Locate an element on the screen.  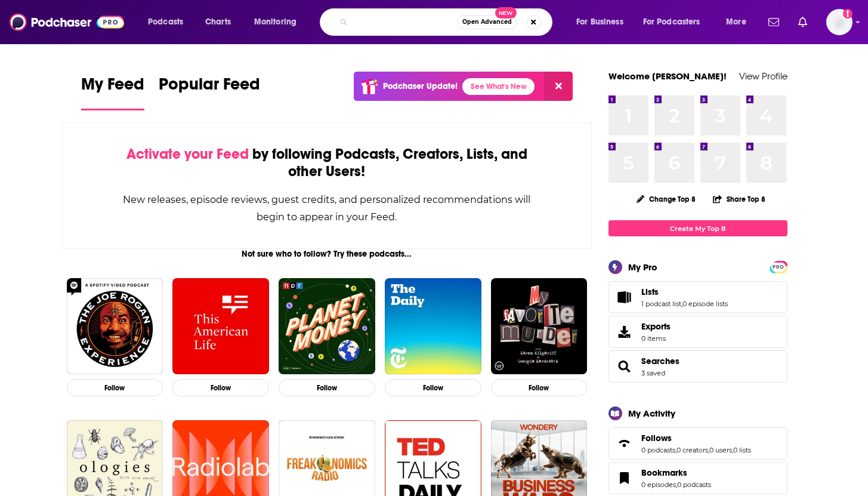
a: My Favorite Murder with Karen Kilgariff and Georgia Hardstark is located at coordinates (540, 327).